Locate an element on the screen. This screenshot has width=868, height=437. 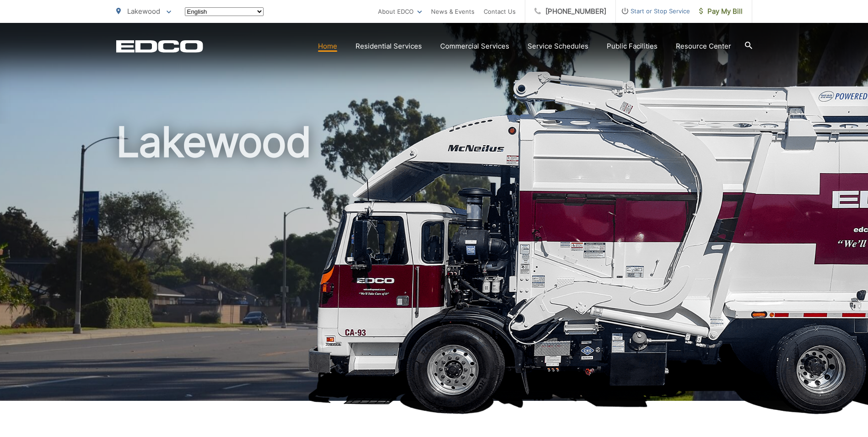
a: Resource Center is located at coordinates (703, 47).